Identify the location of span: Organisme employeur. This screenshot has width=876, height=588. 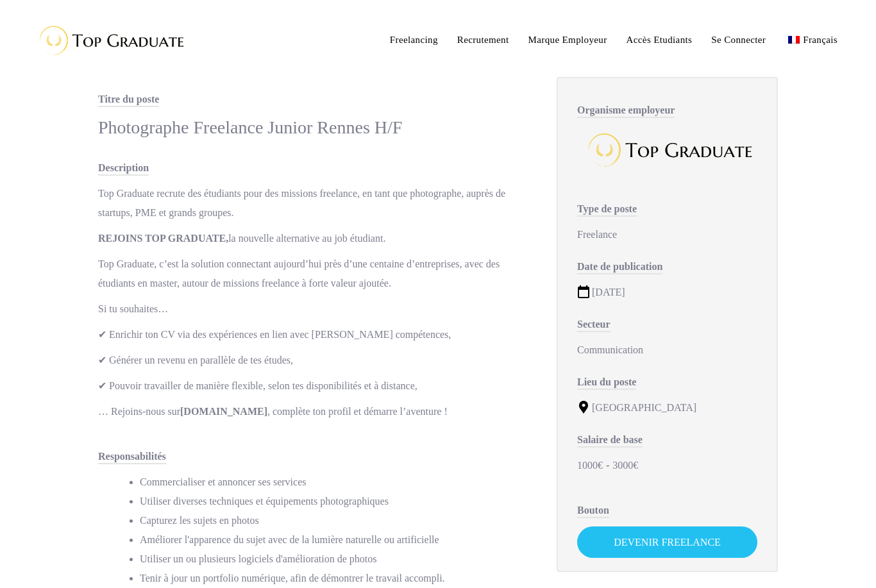
(626, 111).